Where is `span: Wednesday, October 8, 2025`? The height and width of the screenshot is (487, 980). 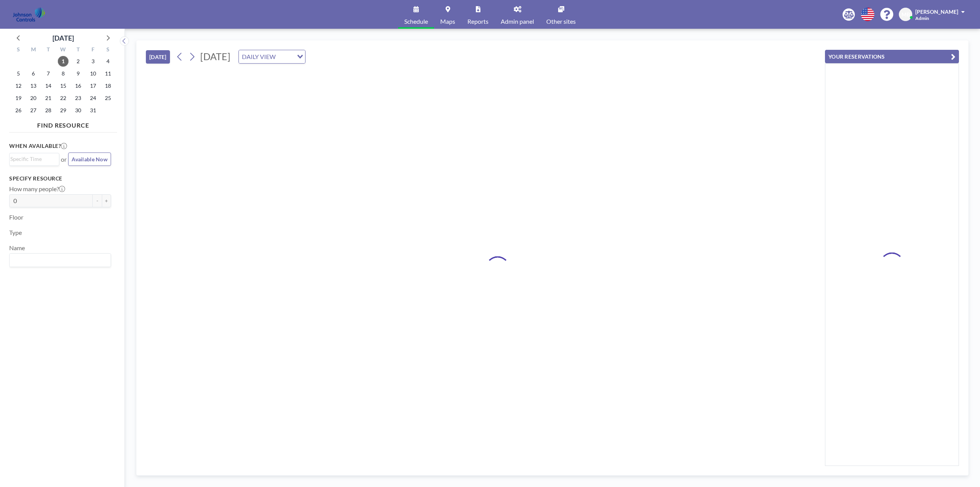 span: Wednesday, October 8, 2025 is located at coordinates (63, 74).